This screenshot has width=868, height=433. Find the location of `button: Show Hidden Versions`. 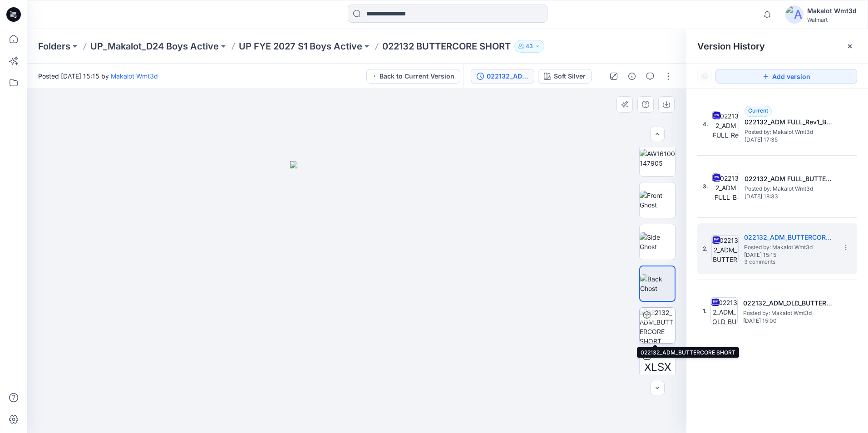

button: Show Hidden Versions is located at coordinates (705, 76).